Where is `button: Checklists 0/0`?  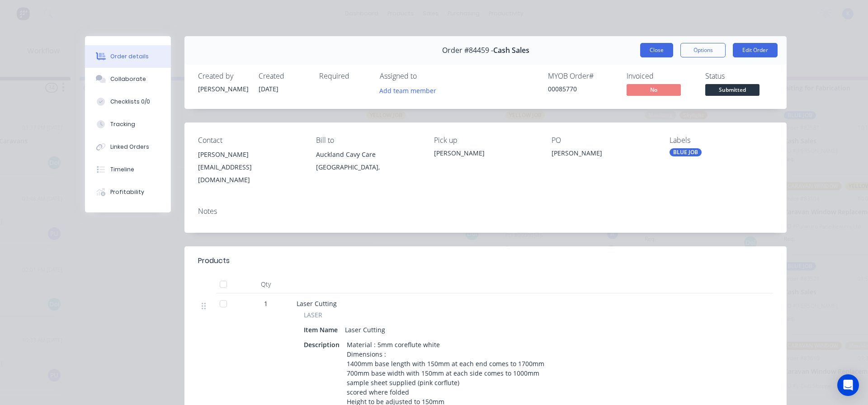
button: Checklists 0/0 is located at coordinates (128, 102).